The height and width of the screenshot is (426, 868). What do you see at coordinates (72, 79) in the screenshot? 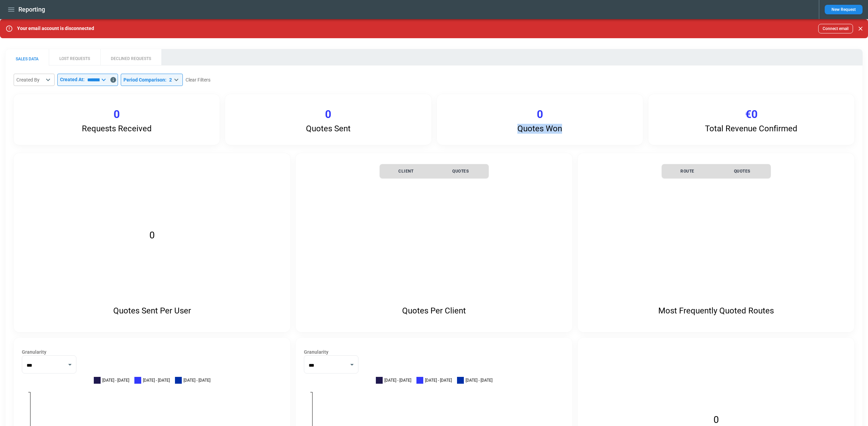
I see `p: Created At:` at bounding box center [72, 79].